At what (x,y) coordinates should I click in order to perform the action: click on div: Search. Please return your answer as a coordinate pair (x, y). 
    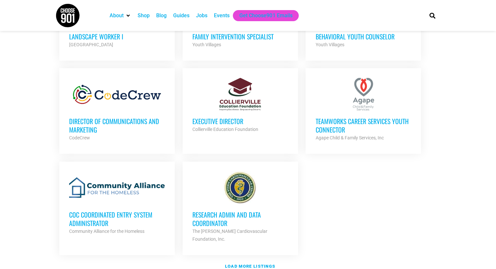
    Looking at the image, I should click on (432, 15).